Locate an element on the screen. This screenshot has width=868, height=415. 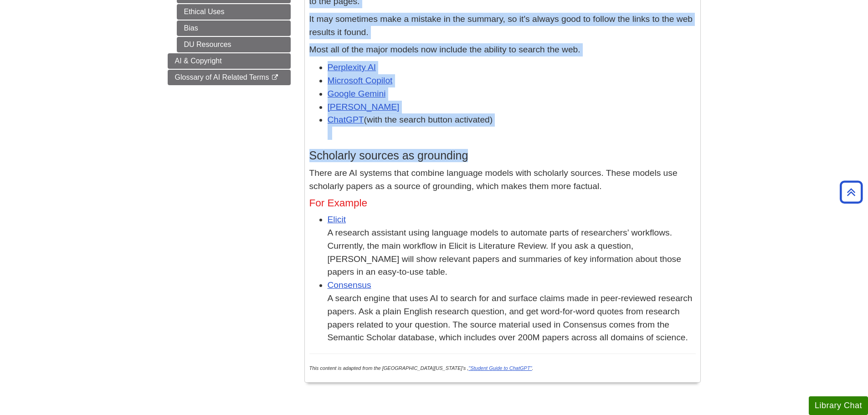
p: Most all of the major models now include the ability to search the web. is located at coordinates (502, 50).